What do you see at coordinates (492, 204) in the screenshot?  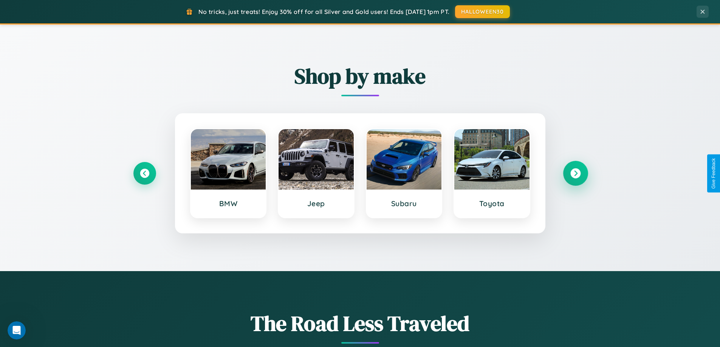 I see `h3: Toyota` at bounding box center [492, 204].